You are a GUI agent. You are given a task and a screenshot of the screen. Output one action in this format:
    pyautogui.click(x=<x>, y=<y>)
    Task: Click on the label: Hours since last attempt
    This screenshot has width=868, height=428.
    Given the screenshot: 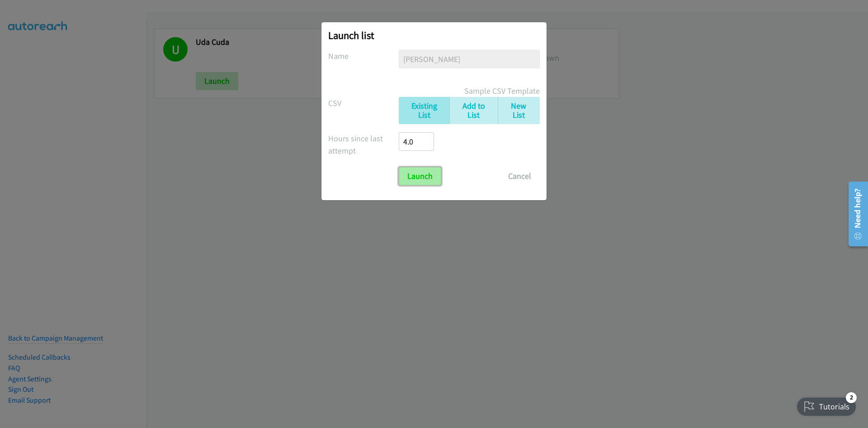 What is the action you would take?
    pyautogui.click(x=363, y=144)
    